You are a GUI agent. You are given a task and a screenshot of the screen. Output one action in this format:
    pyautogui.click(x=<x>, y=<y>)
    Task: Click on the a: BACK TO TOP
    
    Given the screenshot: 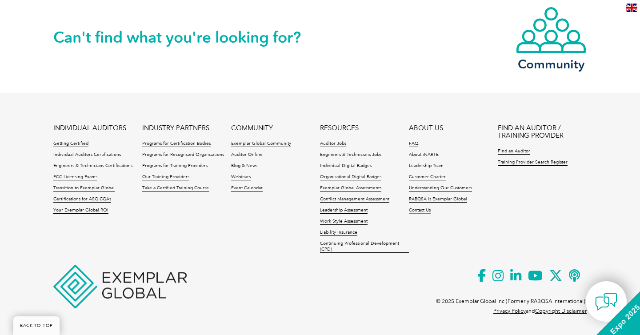 What is the action you would take?
    pyautogui.click(x=36, y=326)
    